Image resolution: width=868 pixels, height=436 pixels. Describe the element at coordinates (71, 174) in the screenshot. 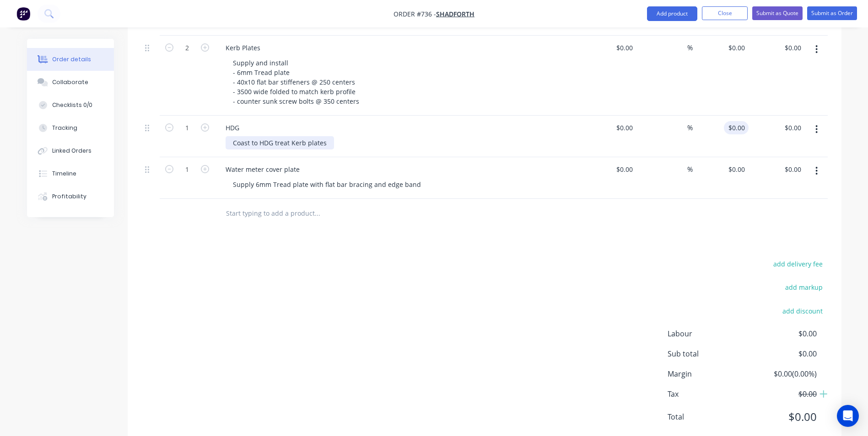

I see `button: Timeline` at that location.